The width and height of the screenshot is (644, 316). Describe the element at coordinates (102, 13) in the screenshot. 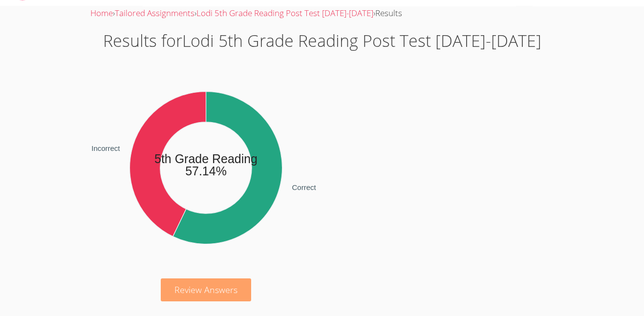

I see `a: Home` at that location.